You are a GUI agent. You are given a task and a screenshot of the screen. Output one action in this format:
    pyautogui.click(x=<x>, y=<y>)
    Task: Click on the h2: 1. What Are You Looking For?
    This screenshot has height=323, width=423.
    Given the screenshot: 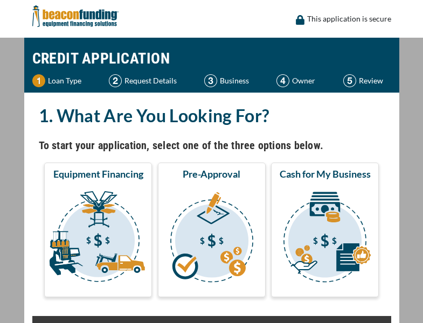 What is the action you would take?
    pyautogui.click(x=212, y=116)
    